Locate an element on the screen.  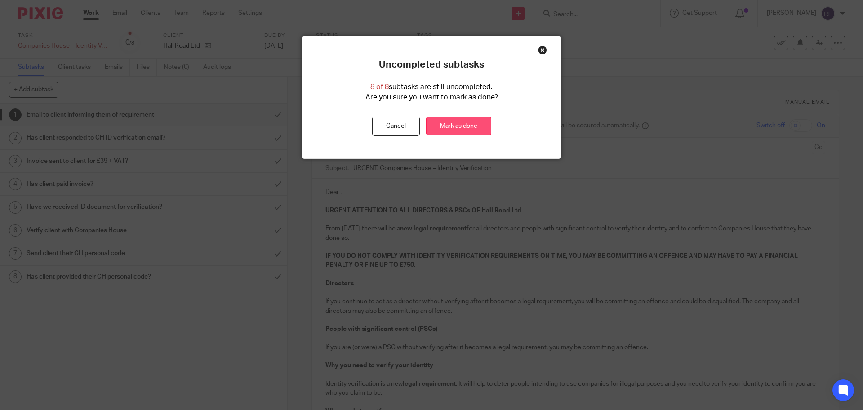
button: Cancel is located at coordinates (396, 126).